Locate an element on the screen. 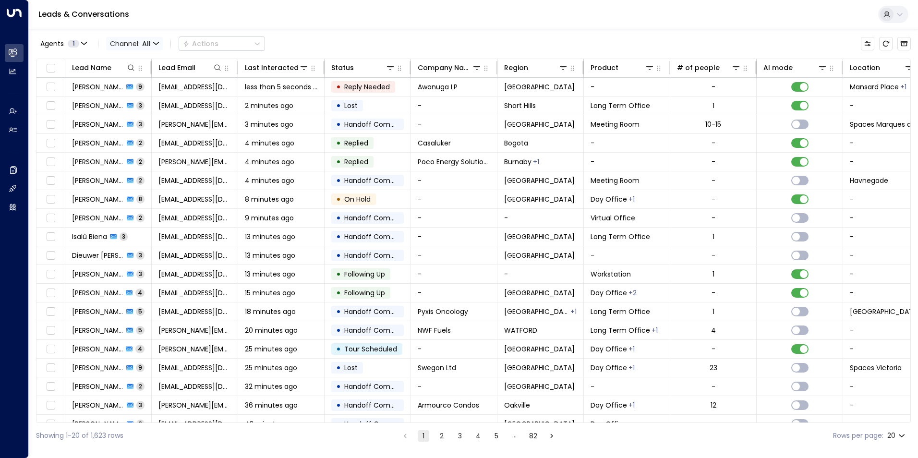 This screenshot has height=458, width=918. span: montjazmine@gmail.com is located at coordinates (195, 106).